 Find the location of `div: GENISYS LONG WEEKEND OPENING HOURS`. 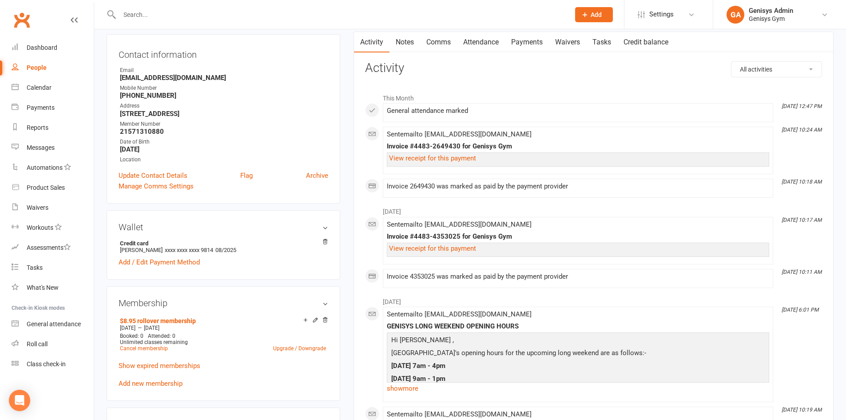

div: GENISYS LONG WEEKEND OPENING HOURS is located at coordinates (578, 326).